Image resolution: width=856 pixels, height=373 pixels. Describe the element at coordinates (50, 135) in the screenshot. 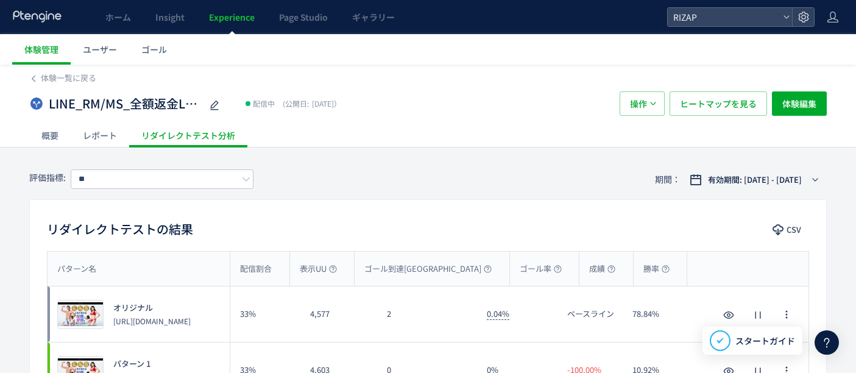

I see `div: 概要` at that location.